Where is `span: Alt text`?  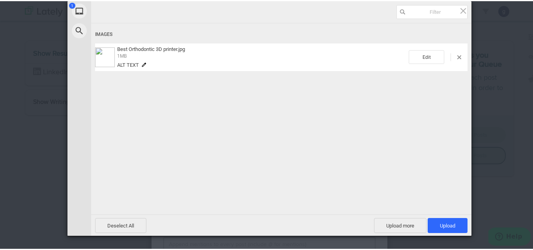 span: Alt text is located at coordinates (128, 63).